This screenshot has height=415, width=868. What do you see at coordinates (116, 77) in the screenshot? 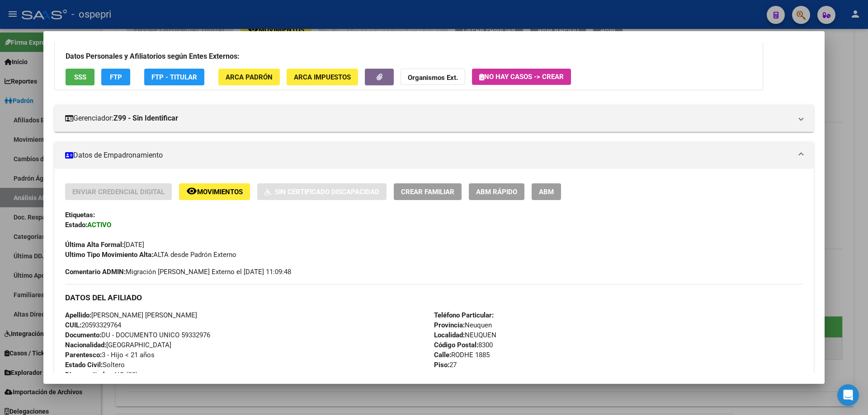
I see `button: FTP` at bounding box center [116, 77].